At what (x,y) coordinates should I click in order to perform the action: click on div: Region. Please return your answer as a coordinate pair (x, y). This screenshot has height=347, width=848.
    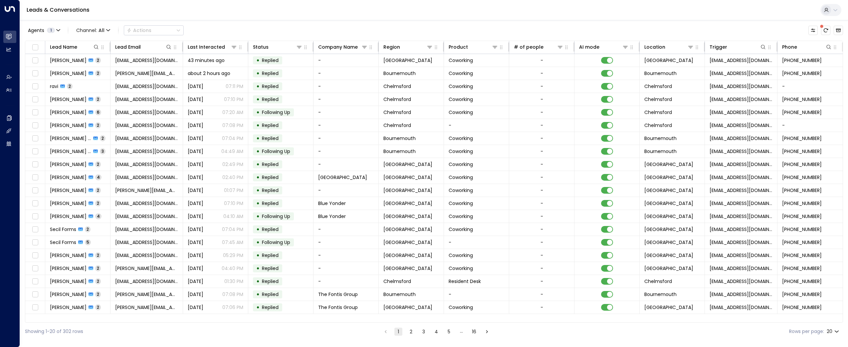
    Looking at the image, I should click on (392, 47).